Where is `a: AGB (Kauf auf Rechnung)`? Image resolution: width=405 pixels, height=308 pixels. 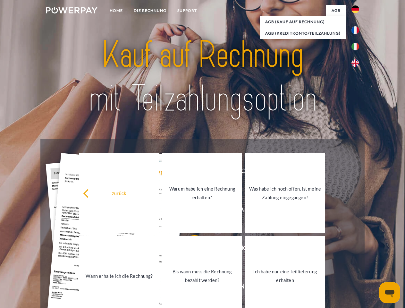 a: AGB (Kauf auf Rechnung) is located at coordinates (303, 22).